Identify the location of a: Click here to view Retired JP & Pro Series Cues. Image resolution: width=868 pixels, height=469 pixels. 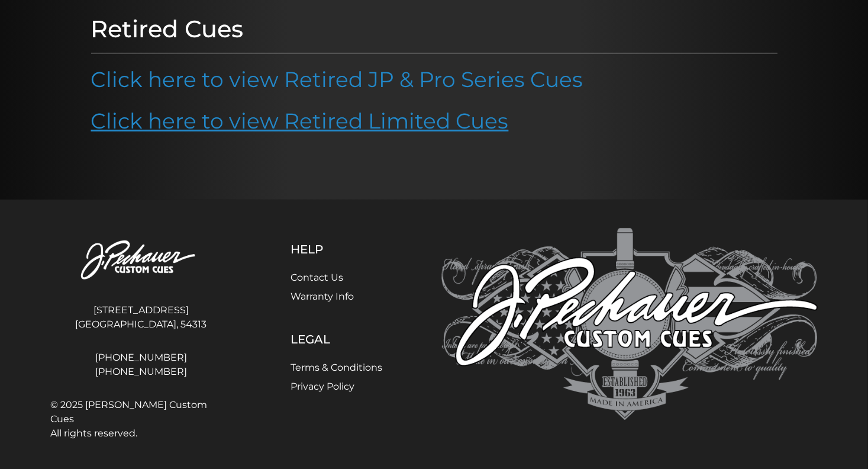
(337, 79).